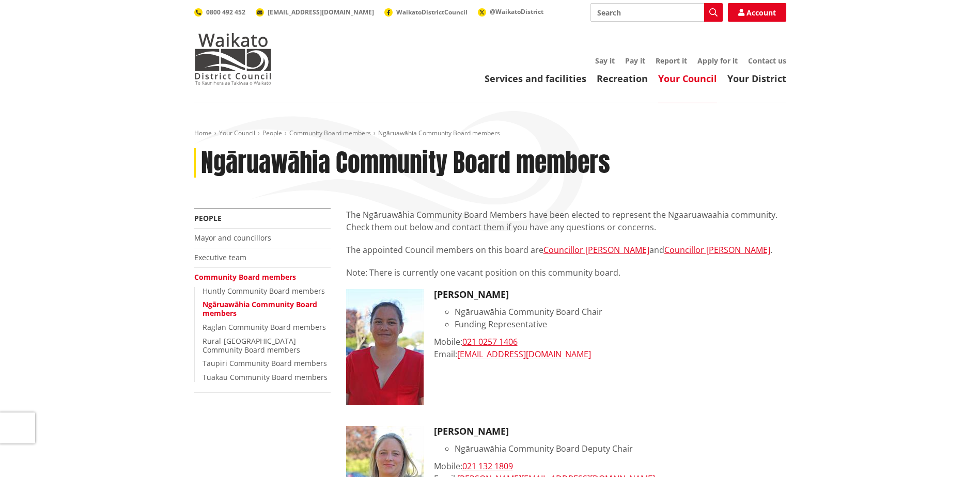 The height and width of the screenshot is (477, 980). What do you see at coordinates (263, 291) in the screenshot?
I see `a: Huntly Community Board members` at bounding box center [263, 291].